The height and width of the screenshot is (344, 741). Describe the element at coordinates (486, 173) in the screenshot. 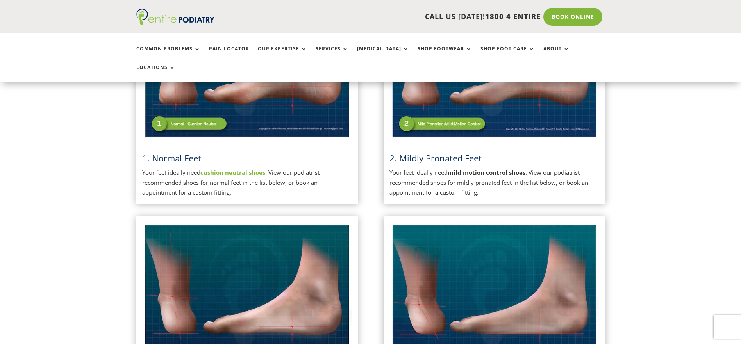

I see `strong: mild motion control shoes` at that location.